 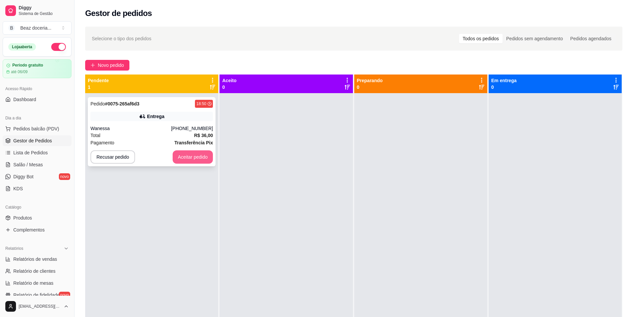 I want to click on div: 18:50, so click(x=201, y=104).